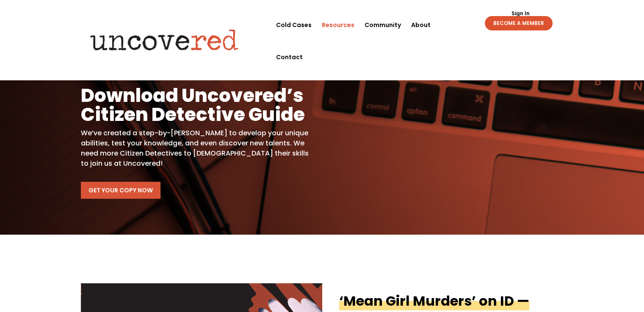 This screenshot has width=644, height=312. What do you see at coordinates (519, 24) in the screenshot?
I see `a: BECOME A MEMBER` at bounding box center [519, 24].